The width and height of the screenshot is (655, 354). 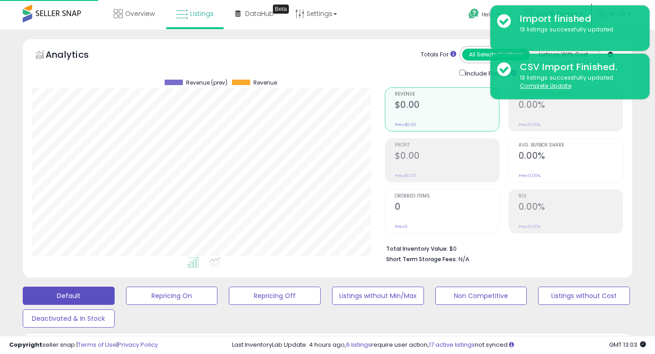 I want to click on a: Terms of Use, so click(x=97, y=344).